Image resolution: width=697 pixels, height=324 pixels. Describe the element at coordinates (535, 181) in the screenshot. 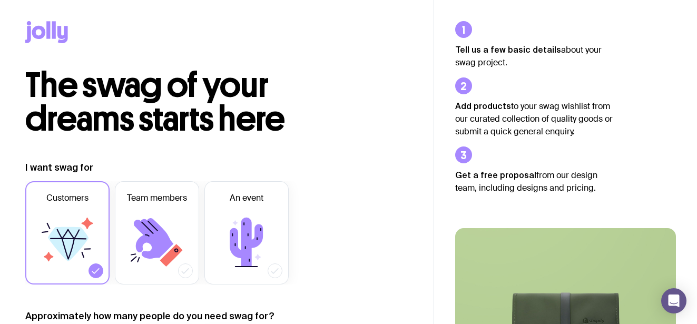

I see `p: from our design team, including designs and pricing.` at that location.